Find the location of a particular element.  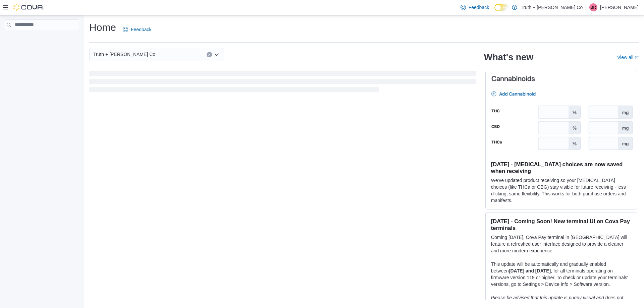

nav: Complex example is located at coordinates (42, 40).